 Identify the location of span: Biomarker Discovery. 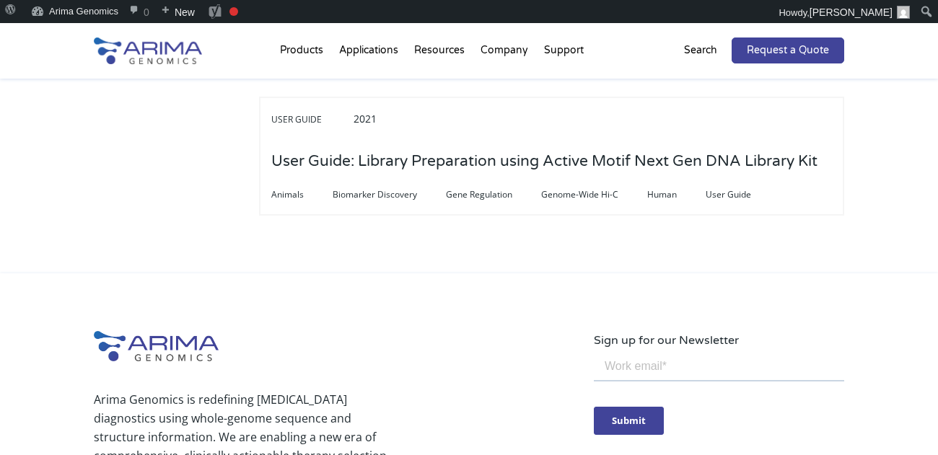
(389, 195).